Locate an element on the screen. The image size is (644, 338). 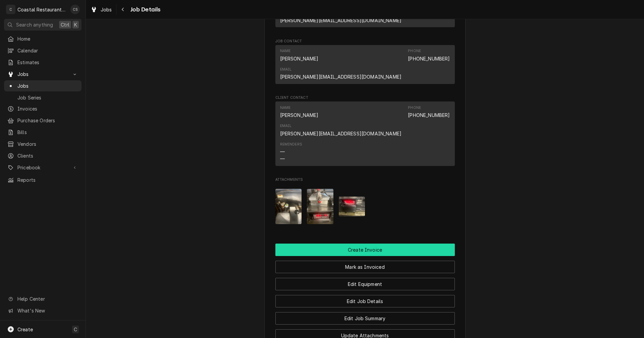
div: Attachments is located at coordinates (365, 203).